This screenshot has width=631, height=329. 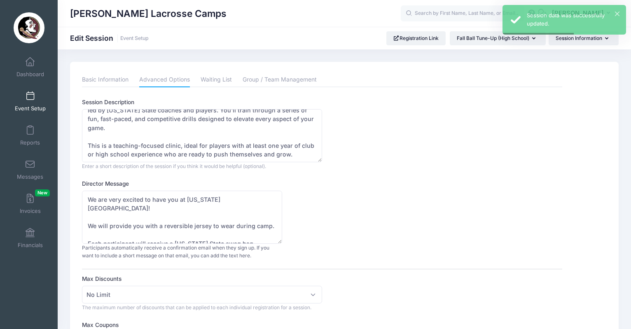 What do you see at coordinates (202, 102) in the screenshot?
I see `label: Session Description` at bounding box center [202, 102].